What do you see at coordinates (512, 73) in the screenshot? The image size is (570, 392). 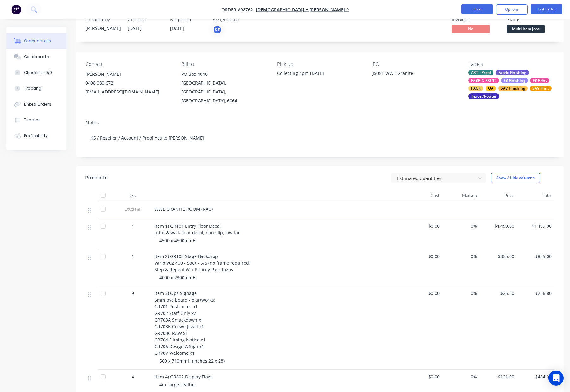 I see `div: Fabric Finishing` at bounding box center [512, 73].